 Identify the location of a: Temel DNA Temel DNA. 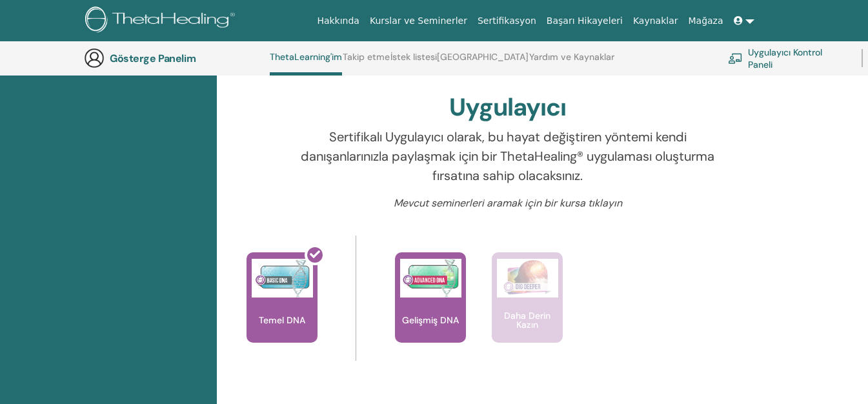
(282, 311).